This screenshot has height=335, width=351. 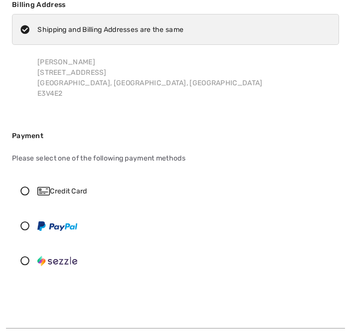 What do you see at coordinates (175, 158) in the screenshot?
I see `div: Please select one of the following payment methods` at bounding box center [175, 158].